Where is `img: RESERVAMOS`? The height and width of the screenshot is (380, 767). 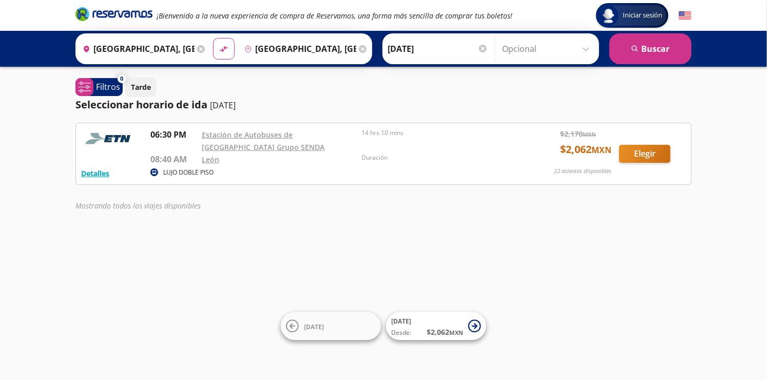 img: RESERVAMOS is located at coordinates (109, 139).